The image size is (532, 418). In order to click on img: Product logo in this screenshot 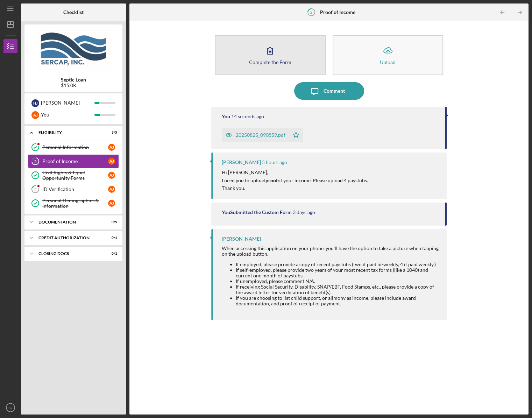, I will do `click(74, 49)`.